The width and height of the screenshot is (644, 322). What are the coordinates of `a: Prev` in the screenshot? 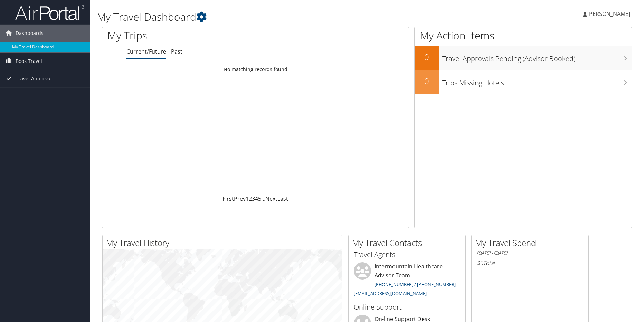 It's located at (240, 199).